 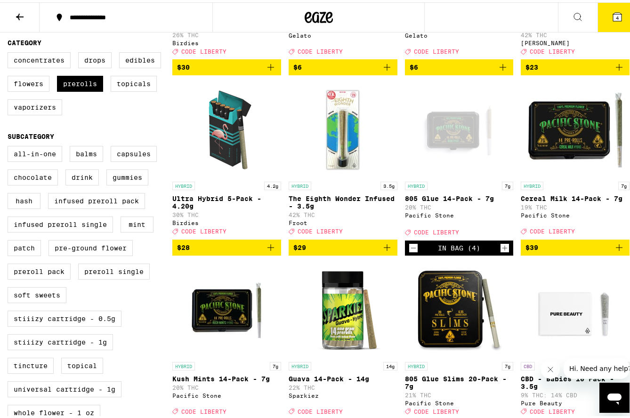 What do you see at coordinates (575, 393) in the screenshot?
I see `p: 9% THC: 14% CBD` at bounding box center [575, 393].